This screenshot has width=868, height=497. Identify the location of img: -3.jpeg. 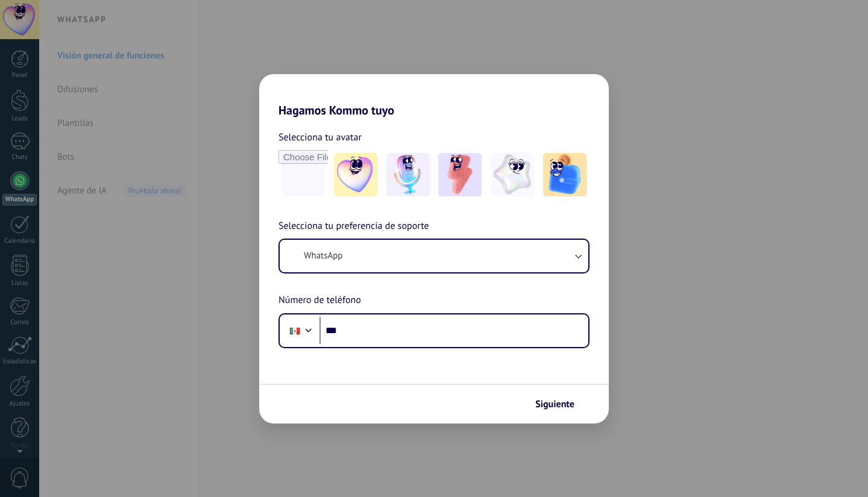
(460, 175).